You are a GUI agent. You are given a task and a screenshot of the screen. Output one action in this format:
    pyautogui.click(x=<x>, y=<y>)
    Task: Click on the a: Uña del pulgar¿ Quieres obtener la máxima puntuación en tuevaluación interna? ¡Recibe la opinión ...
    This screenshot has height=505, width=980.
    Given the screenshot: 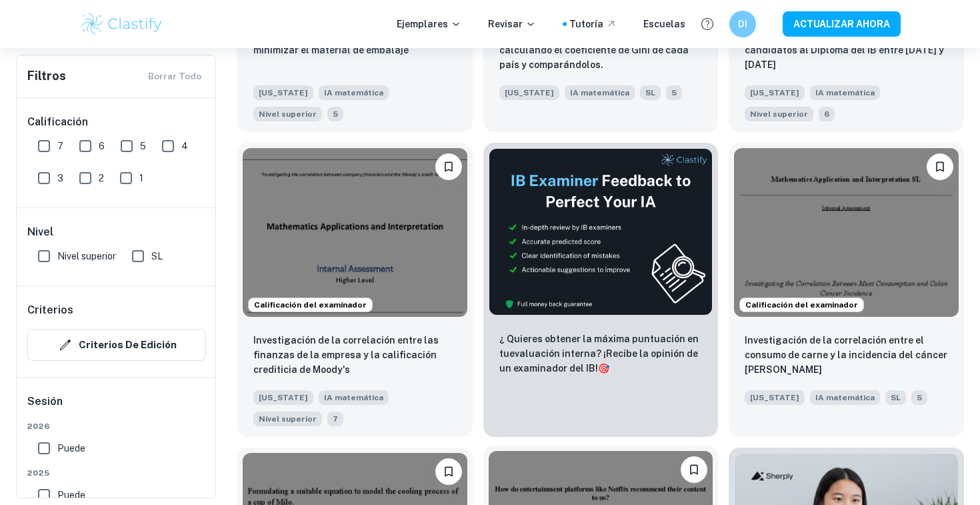 What is the action you would take?
    pyautogui.click(x=601, y=289)
    